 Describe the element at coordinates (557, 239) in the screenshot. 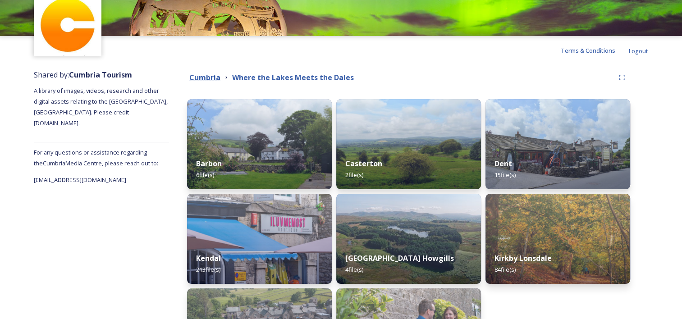

I see `img: Kirkby%2520Lonsdale-47.jpg` at that location.